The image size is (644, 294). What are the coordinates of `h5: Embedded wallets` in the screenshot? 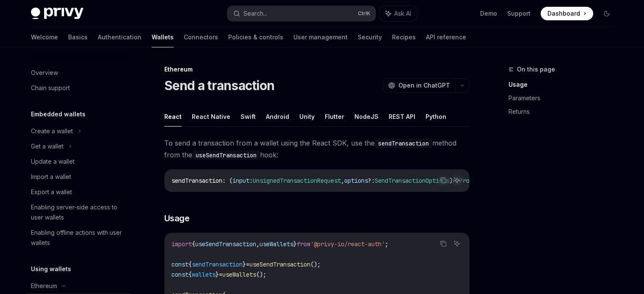 It's located at (58, 114).